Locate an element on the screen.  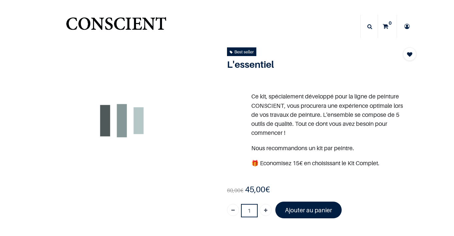
span: Add to wishlist is located at coordinates (410, 54).